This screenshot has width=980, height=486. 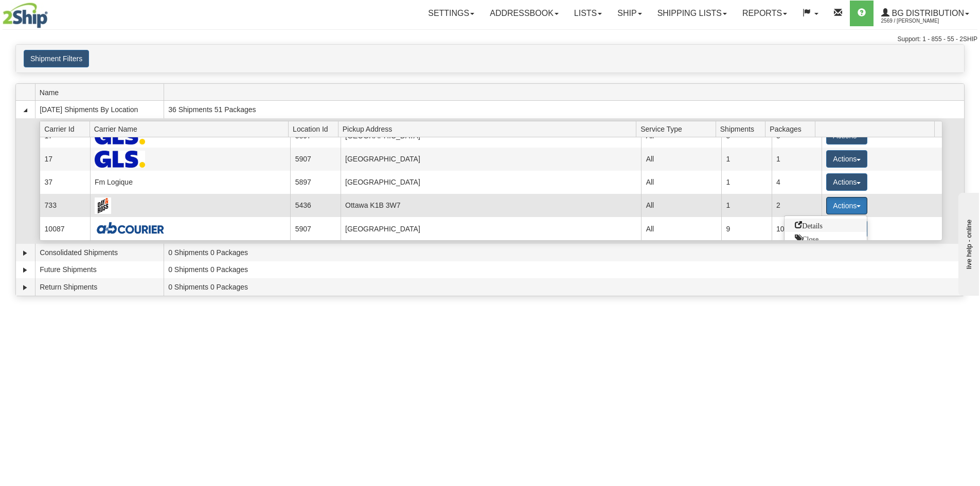 I want to click on span: Shipments, so click(x=743, y=129).